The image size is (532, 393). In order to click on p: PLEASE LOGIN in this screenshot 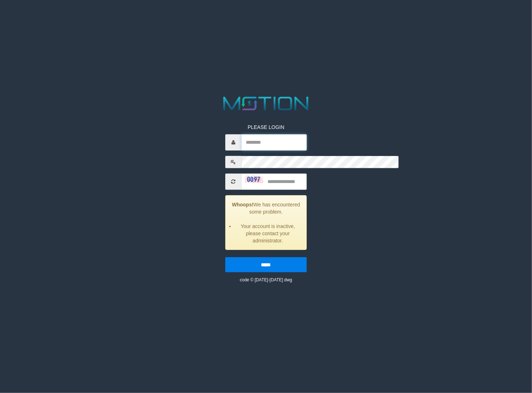, I will do `click(266, 127)`.